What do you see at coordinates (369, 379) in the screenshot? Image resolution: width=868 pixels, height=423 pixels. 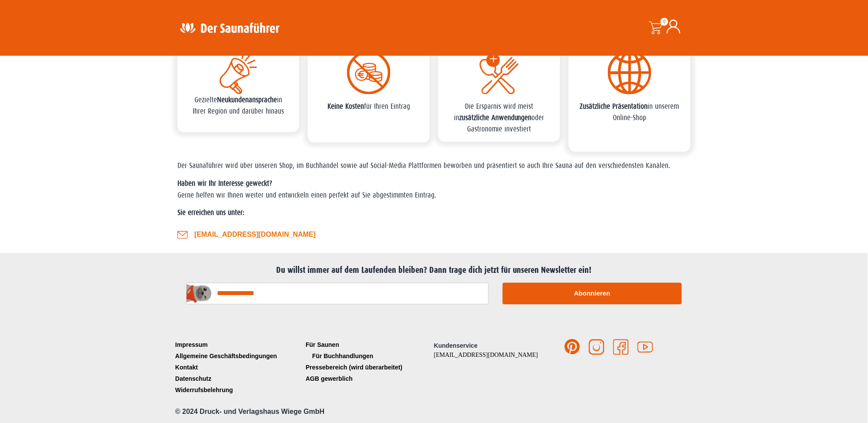 I see `a: AGB gewerblich` at bounding box center [369, 379].